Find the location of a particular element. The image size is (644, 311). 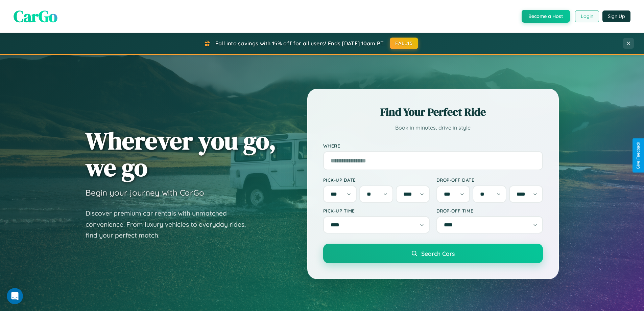

label: Drop-off Time is located at coordinates (489, 210).